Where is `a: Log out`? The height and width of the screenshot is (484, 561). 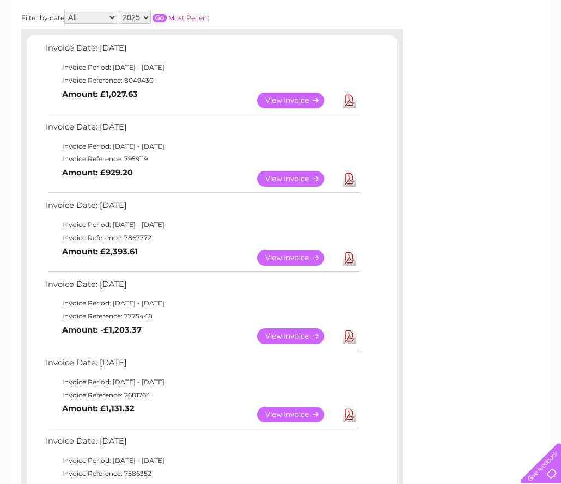 a: Log out is located at coordinates (537, 50).